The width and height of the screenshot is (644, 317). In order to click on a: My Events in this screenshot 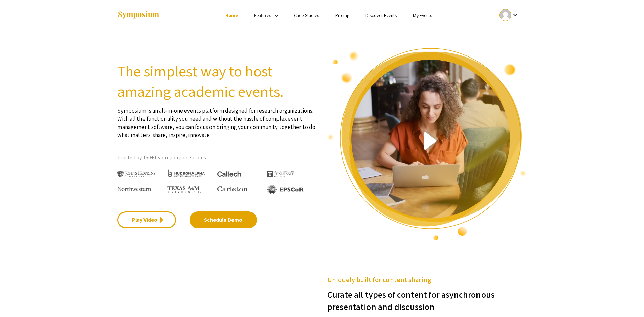, I will do `click(422, 15)`.